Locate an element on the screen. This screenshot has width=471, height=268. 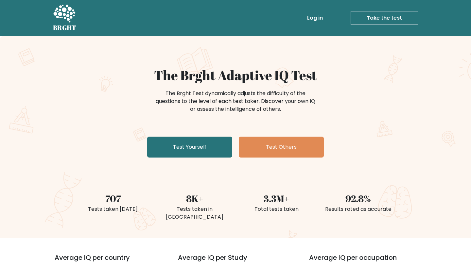
a: Test Others is located at coordinates (281, 147).